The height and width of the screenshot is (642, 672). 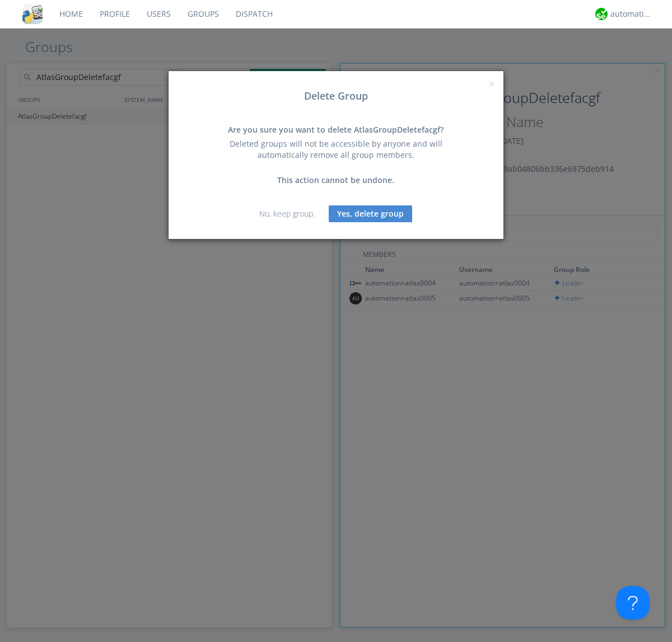 I want to click on div: automation+atlas, so click(x=631, y=14).